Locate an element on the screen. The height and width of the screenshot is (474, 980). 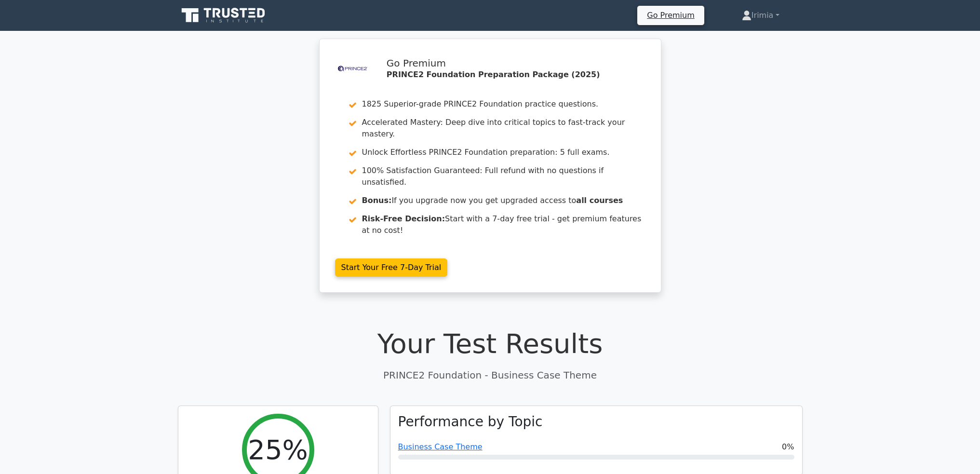
a: Go Premium is located at coordinates (670, 15).